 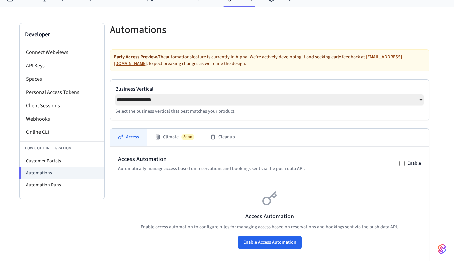 What do you see at coordinates (128, 138) in the screenshot?
I see `button: Access` at bounding box center [128, 138].